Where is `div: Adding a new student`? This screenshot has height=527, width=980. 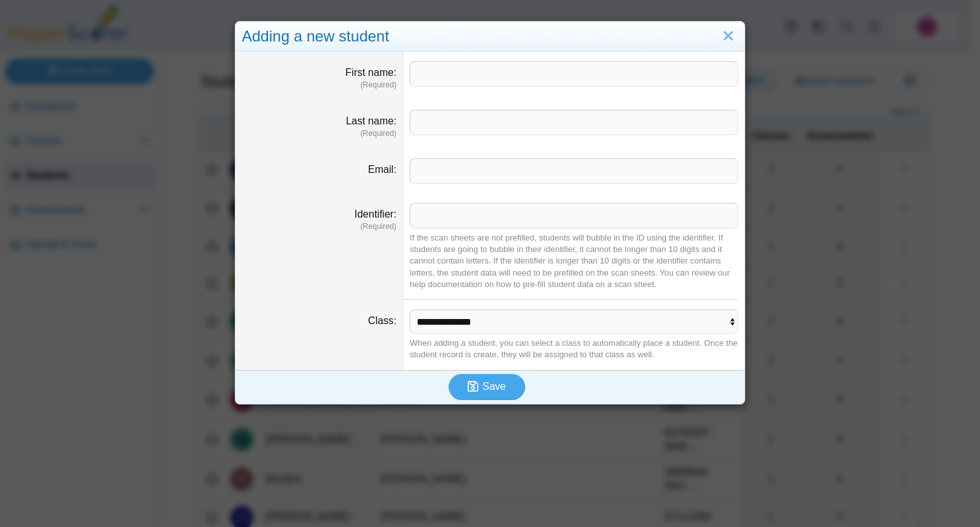
div: Adding a new student is located at coordinates (490, 36).